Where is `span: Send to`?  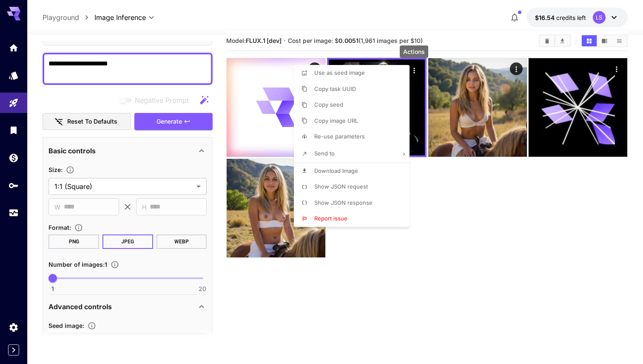 span: Send to is located at coordinates (324, 153).